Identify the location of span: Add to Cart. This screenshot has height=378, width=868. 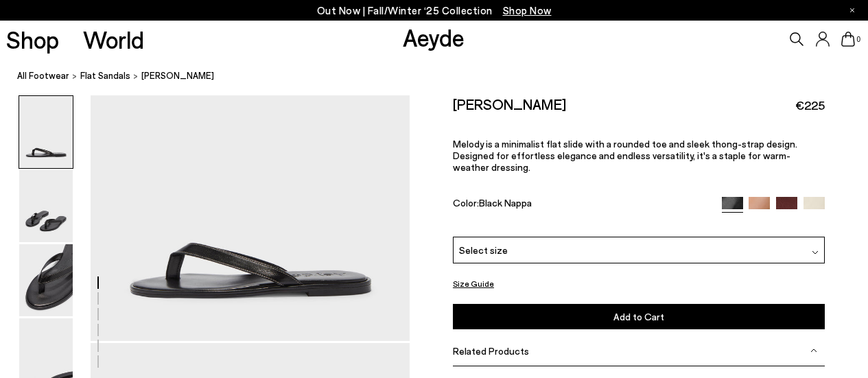
(638, 317).